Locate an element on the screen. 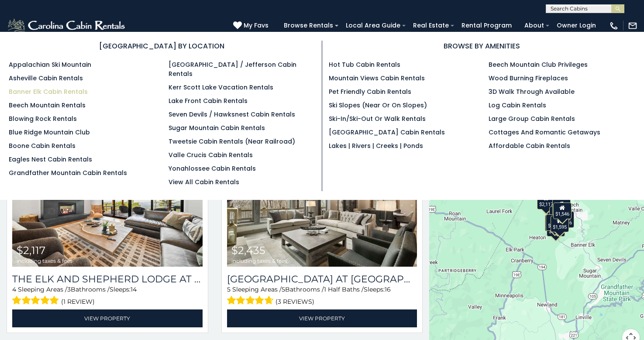  span: (3 reviews) is located at coordinates (295, 301).